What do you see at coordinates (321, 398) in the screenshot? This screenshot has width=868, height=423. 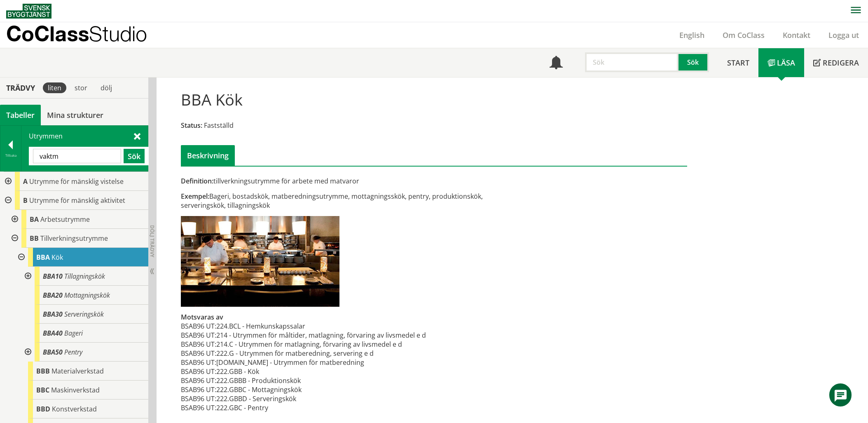 I see `td: 222.GBBD - Serveringskök` at bounding box center [321, 398].